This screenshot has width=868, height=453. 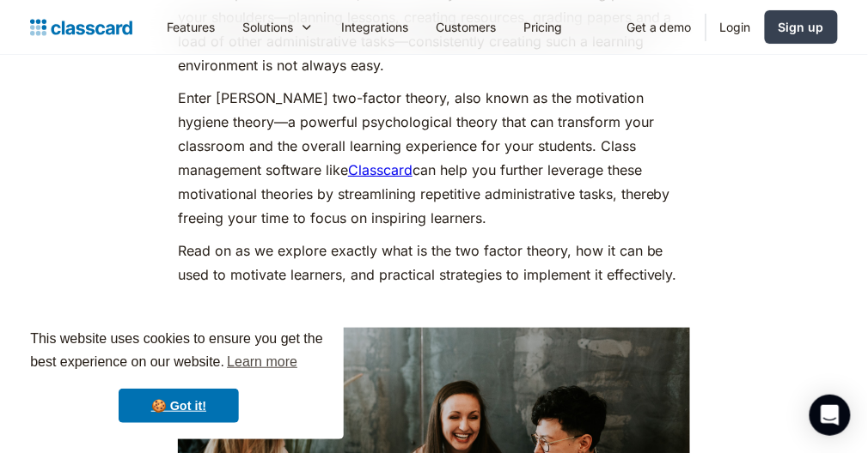 What do you see at coordinates (659, 27) in the screenshot?
I see `a: Get a demo` at bounding box center [659, 27].